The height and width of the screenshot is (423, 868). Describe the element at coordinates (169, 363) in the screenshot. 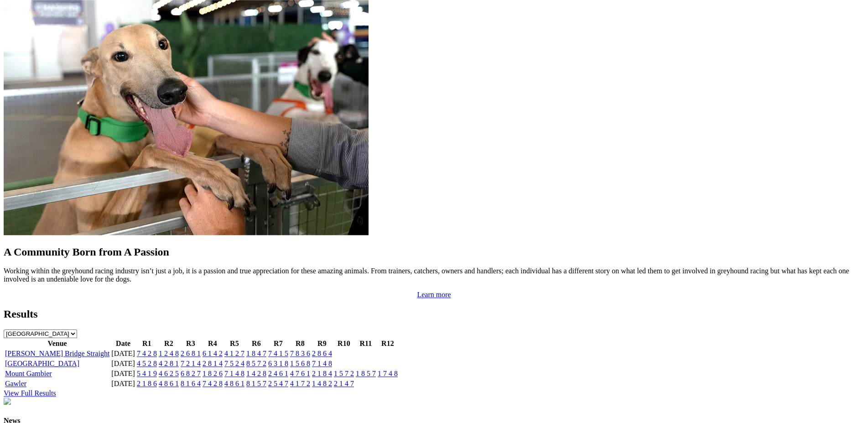

I see `a: 4 2 8 1` at that location.